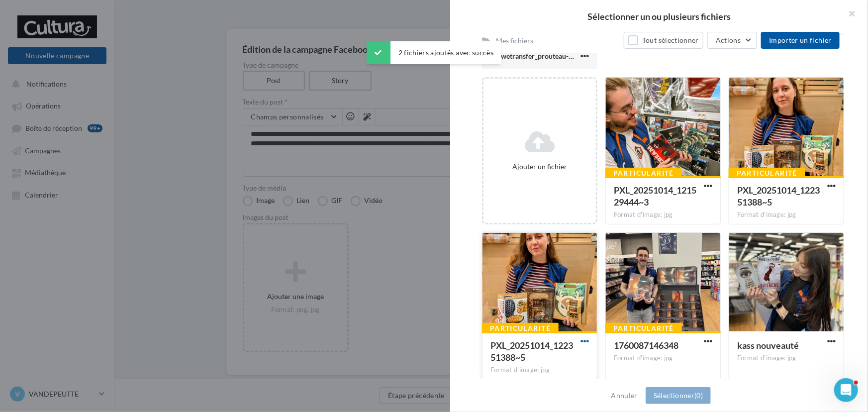 This screenshot has width=868, height=412. Describe the element at coordinates (646, 346) in the screenshot. I see `span: 1760087146348` at that location.